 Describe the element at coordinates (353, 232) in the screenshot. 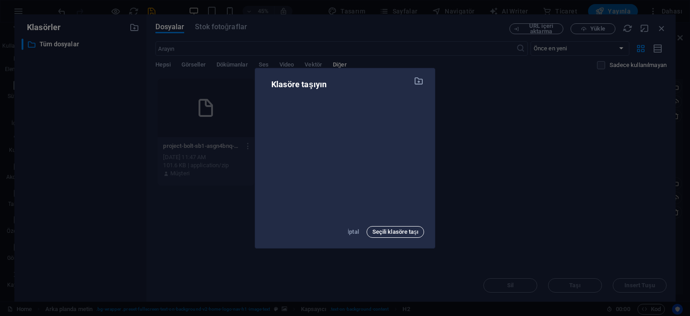

I see `span: İptal` at that location.